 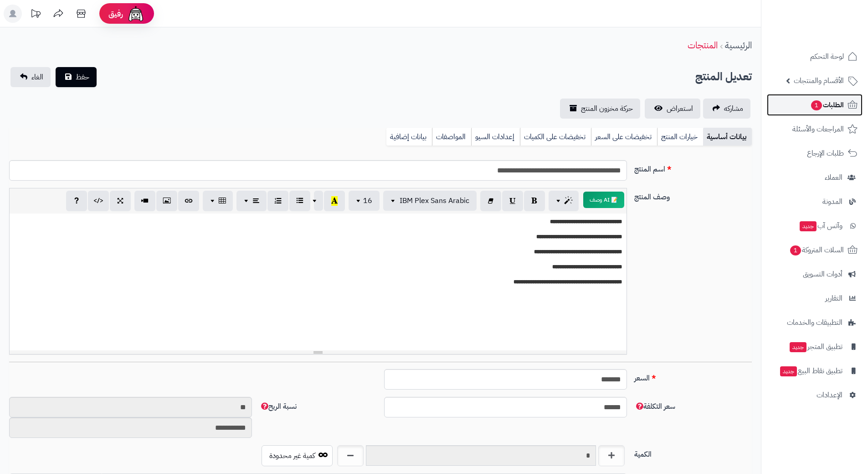 I want to click on img: ai-face.png, so click(x=136, y=14).